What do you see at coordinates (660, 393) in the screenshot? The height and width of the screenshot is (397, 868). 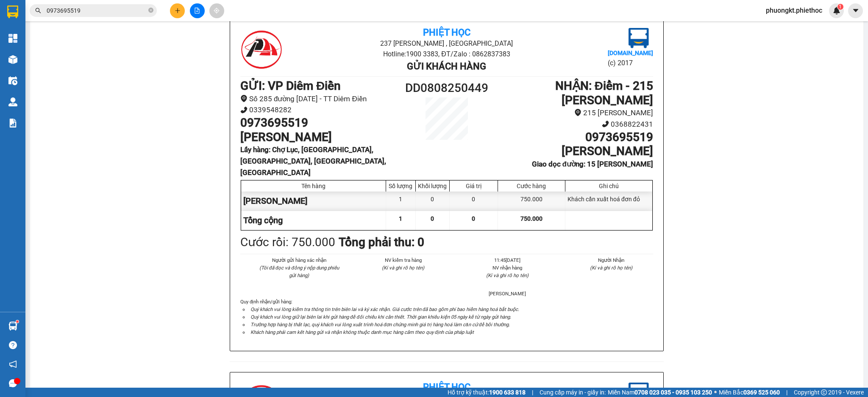 I see `span: Miền Nam` at bounding box center [660, 393].